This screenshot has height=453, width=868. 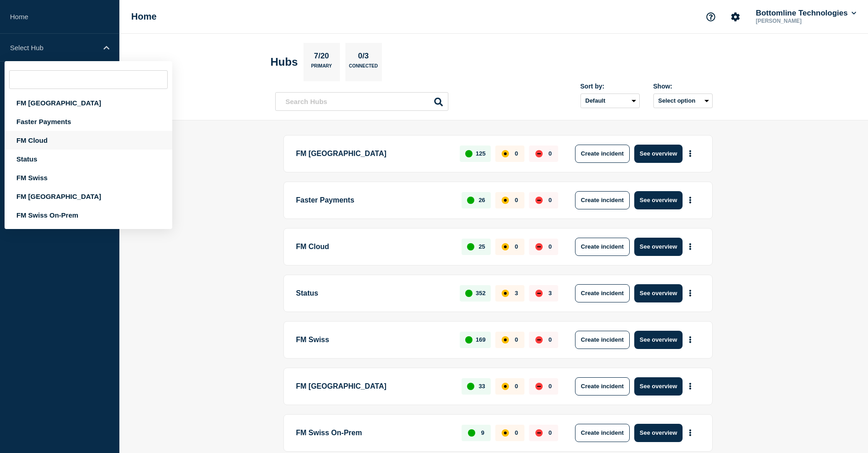 I want to click on div: Show:, so click(x=683, y=86).